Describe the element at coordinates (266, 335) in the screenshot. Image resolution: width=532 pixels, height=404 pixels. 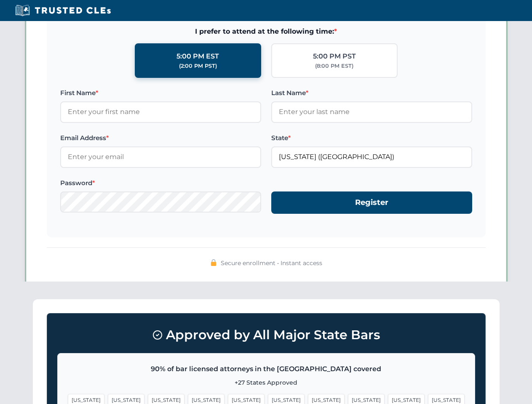
I see `h3: Approved by All Major State Bars` at that location.